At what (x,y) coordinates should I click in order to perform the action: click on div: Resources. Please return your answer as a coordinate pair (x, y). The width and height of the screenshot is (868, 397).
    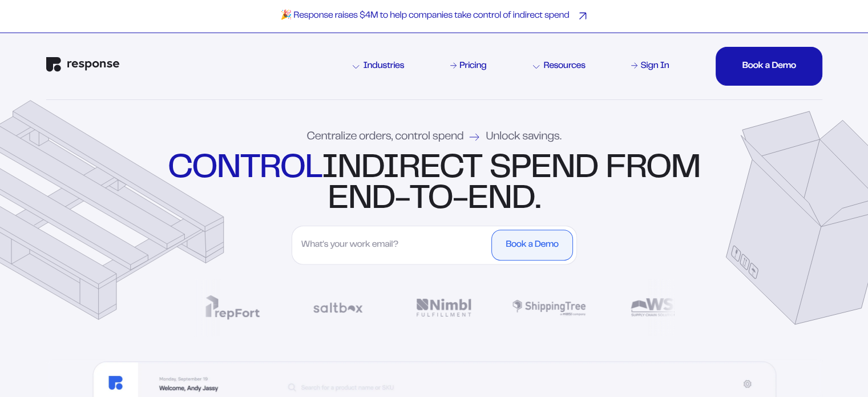
    Looking at the image, I should click on (559, 66).